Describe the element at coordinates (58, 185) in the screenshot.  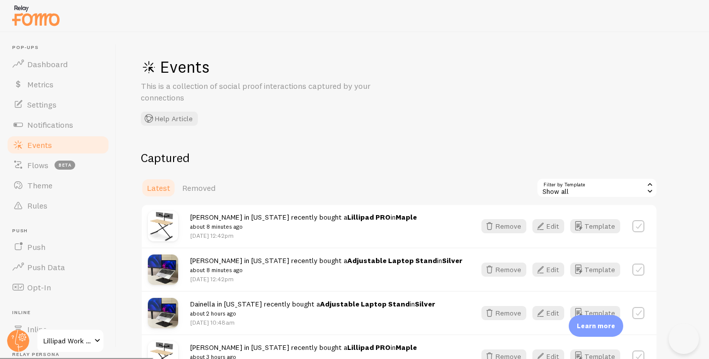
I see `a: Theme` at that location.